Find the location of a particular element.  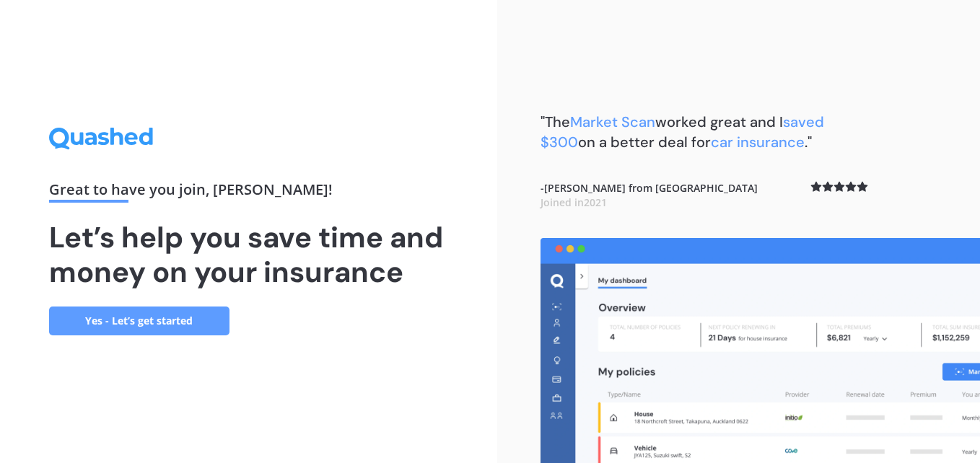

span: saved $300 is located at coordinates (682, 132).